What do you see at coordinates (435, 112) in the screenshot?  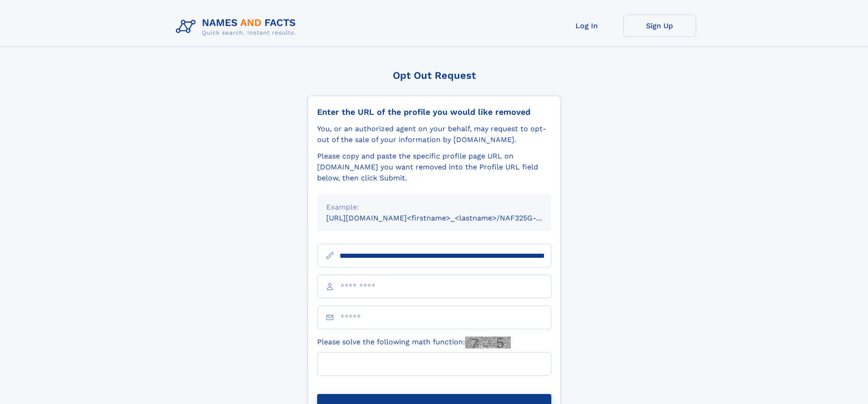 I see `div: Enter the URL of the profile you would like removed` at bounding box center [435, 112].